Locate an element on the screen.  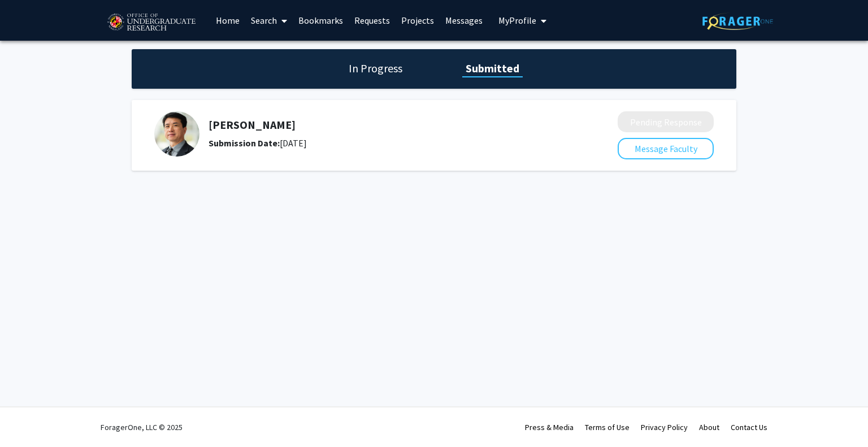
button: Pending Response is located at coordinates (666, 122).